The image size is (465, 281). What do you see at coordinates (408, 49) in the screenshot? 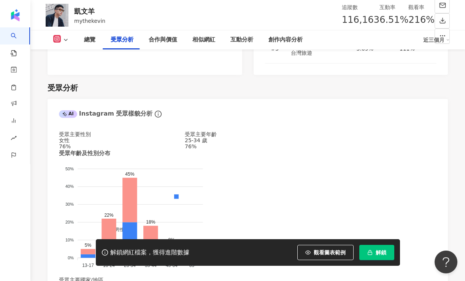
I see `span: 111%` at bounding box center [408, 49].